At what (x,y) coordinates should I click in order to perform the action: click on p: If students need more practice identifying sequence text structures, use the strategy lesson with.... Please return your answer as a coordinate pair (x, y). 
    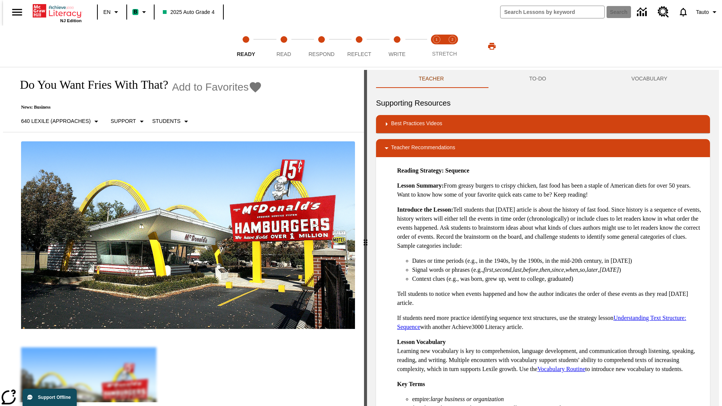
    Looking at the image, I should click on (551, 323).